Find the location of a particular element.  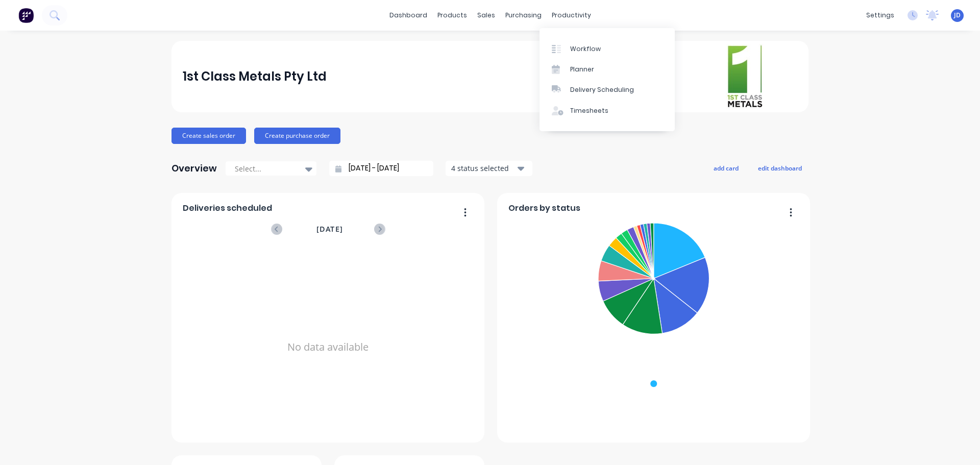

div: products is located at coordinates (452, 16).